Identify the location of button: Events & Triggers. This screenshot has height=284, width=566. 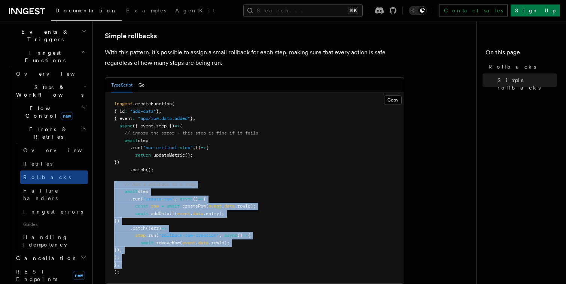
(47, 36).